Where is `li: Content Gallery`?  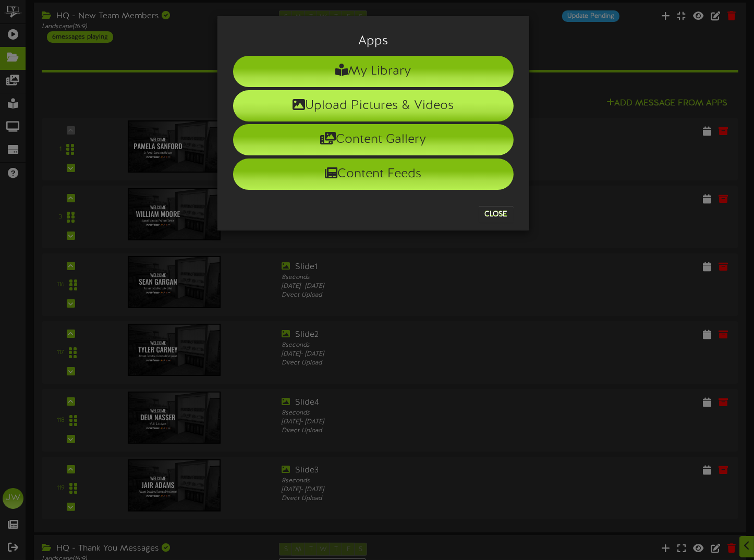
li: Content Gallery is located at coordinates (374, 140).